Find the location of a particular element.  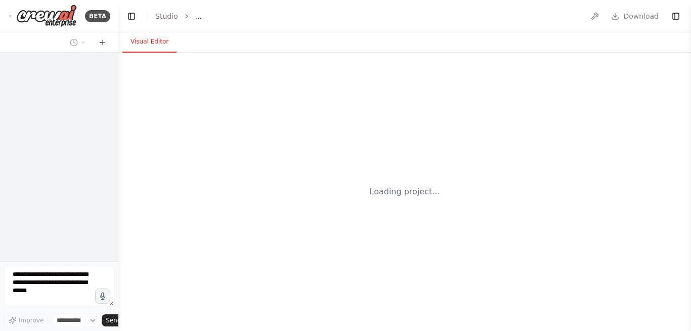

nav: breadcrumb is located at coordinates (179, 16).